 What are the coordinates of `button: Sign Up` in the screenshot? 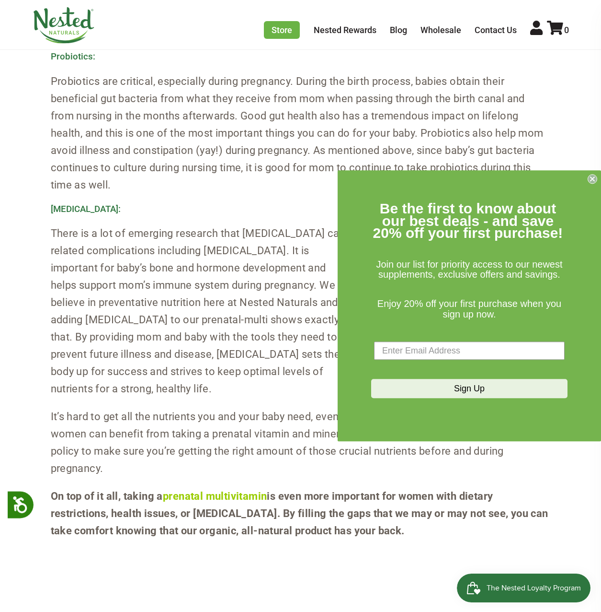 It's located at (470, 389).